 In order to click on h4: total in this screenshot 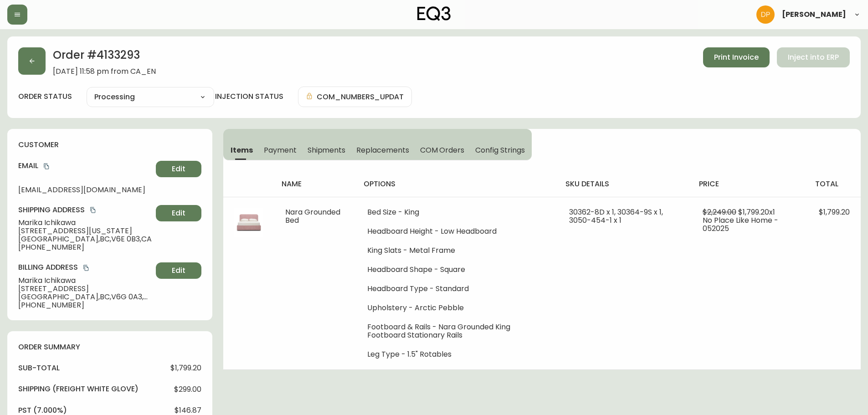, I will do `click(835, 184)`.